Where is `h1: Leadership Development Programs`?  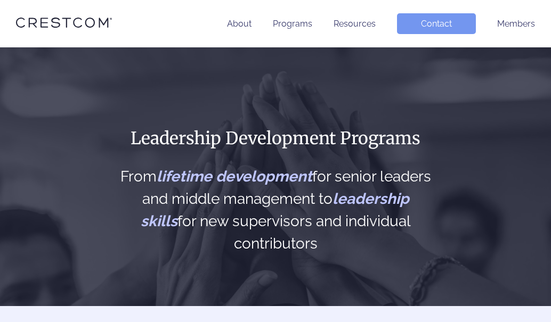 h1: Leadership Development Programs is located at coordinates (276, 139).